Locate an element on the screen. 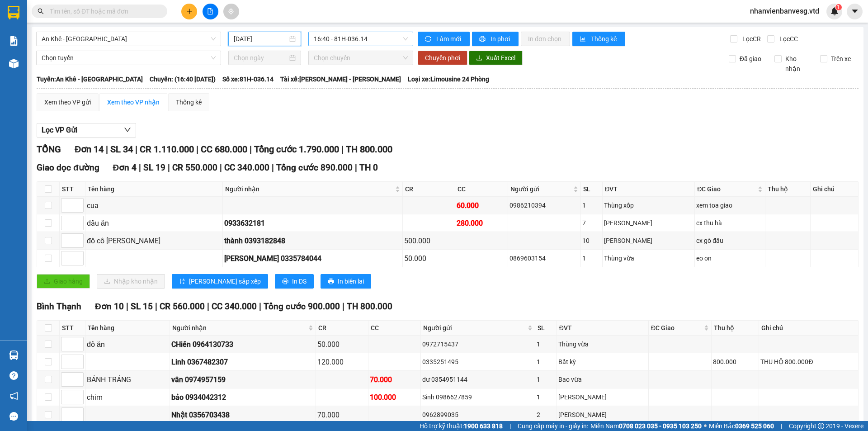  span: bar-chart is located at coordinates (584, 39).